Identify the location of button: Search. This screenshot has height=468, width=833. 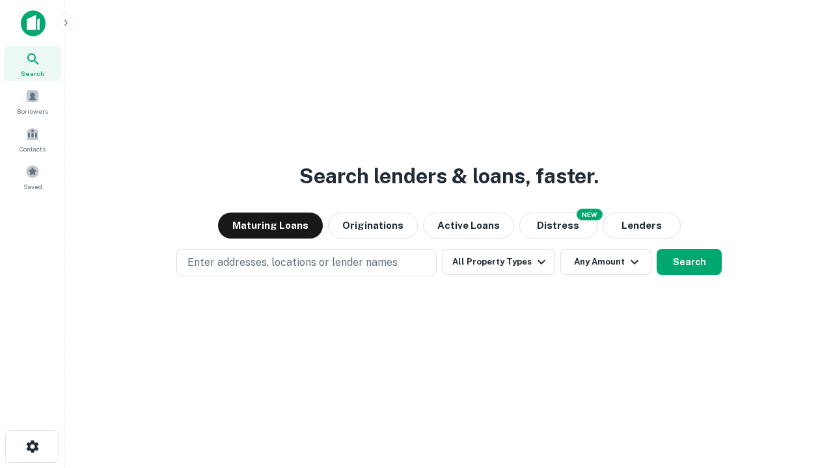
(689, 262).